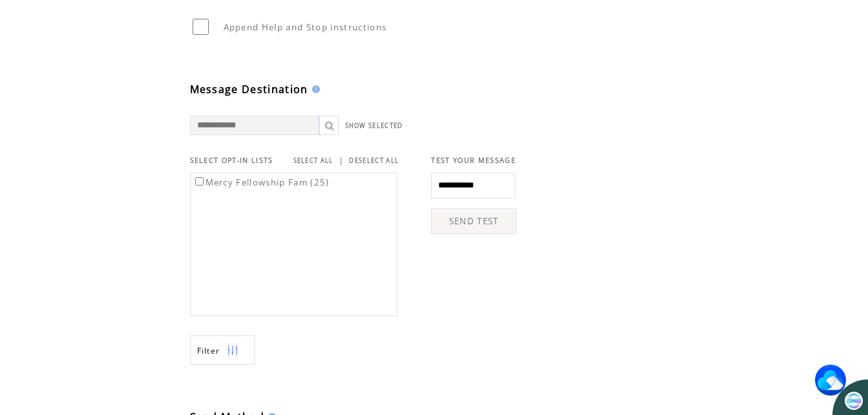  I want to click on a: SEND TEST, so click(474, 221).